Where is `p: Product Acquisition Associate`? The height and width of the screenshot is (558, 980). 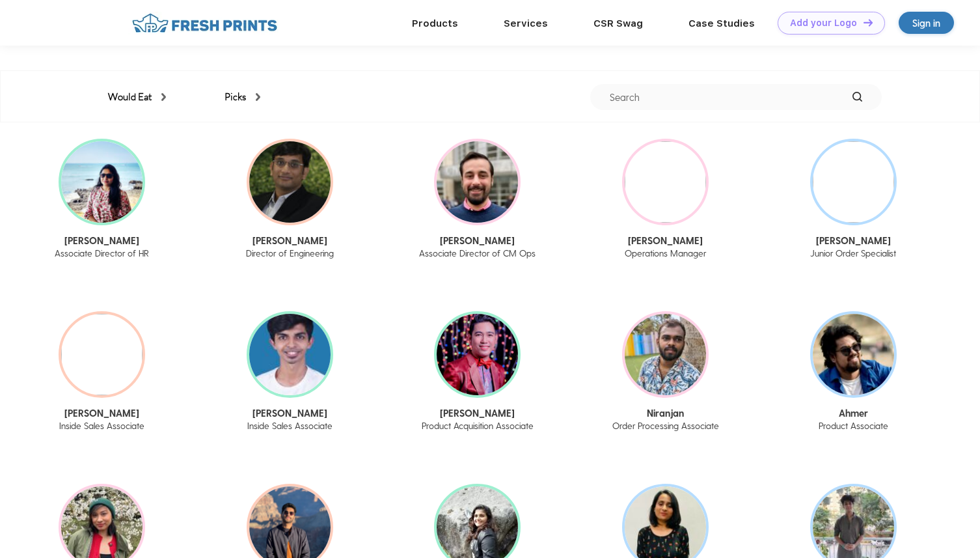
p: Product Acquisition Associate is located at coordinates (478, 425).